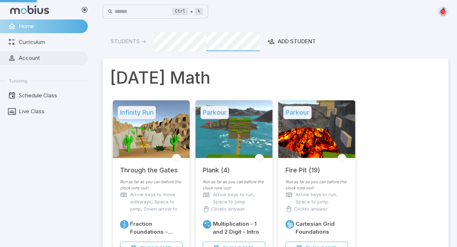 The width and height of the screenshot is (457, 247). What do you see at coordinates (303, 167) in the screenshot?
I see `h5: Fire Pit (19)` at bounding box center [303, 167].